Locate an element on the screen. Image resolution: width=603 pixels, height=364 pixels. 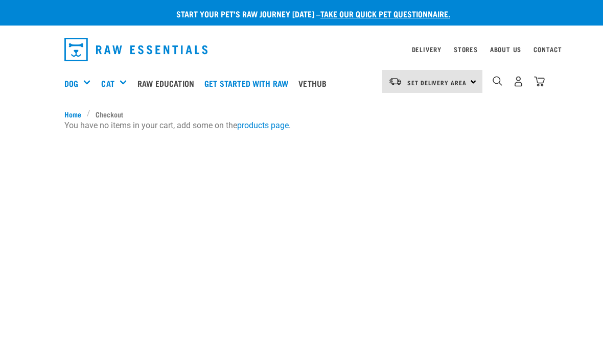
nav: breadcrumbs is located at coordinates (302, 114).